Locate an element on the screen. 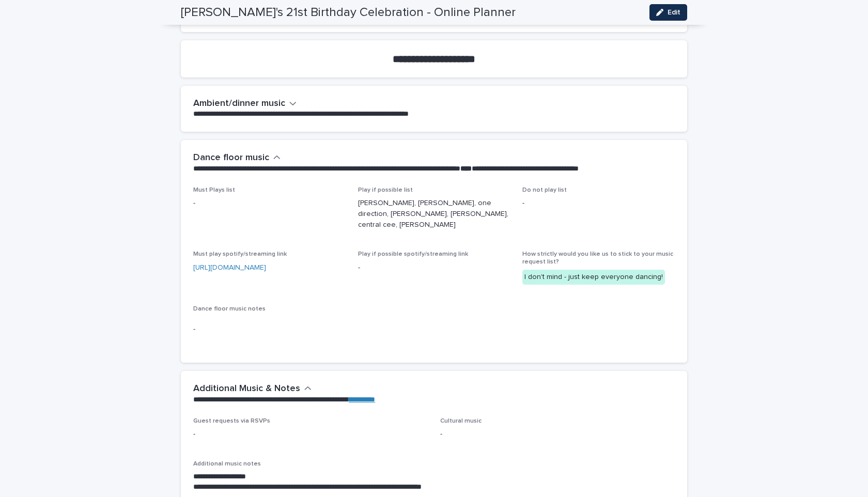  span: How strictly would you like us to stick to your music request list? is located at coordinates (598, 258).